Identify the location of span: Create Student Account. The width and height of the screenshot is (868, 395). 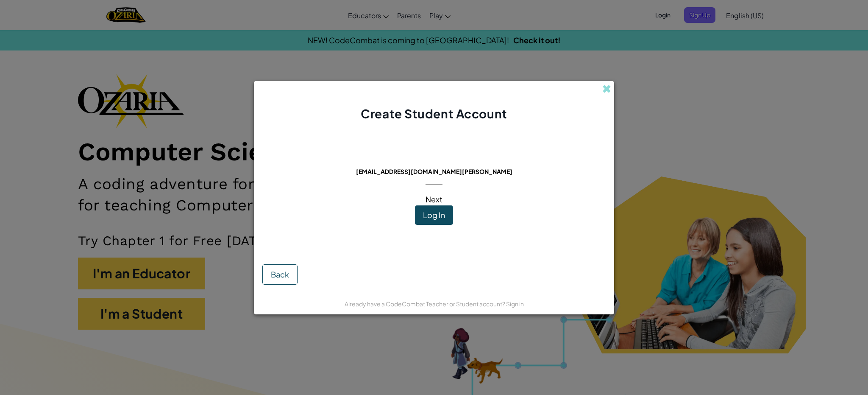
(434, 113).